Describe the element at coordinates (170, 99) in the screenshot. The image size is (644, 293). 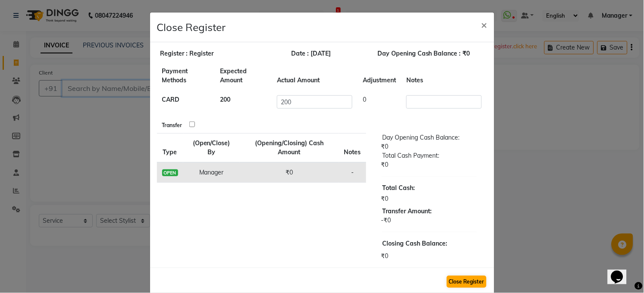
I see `b: CARD` at that location.